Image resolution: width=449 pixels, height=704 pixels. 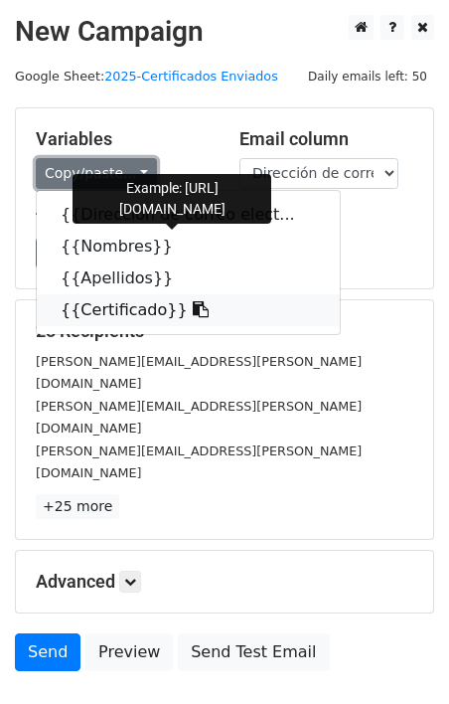 What do you see at coordinates (146, 76) in the screenshot?
I see `small: Google Sheet:` at bounding box center [146, 76].